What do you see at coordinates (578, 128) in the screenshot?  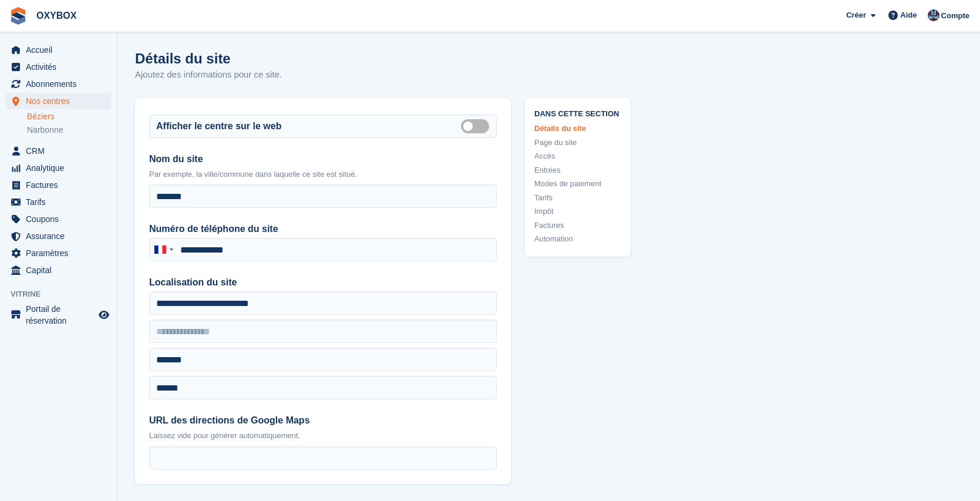 I see `a: Détails du site` at bounding box center [578, 128].